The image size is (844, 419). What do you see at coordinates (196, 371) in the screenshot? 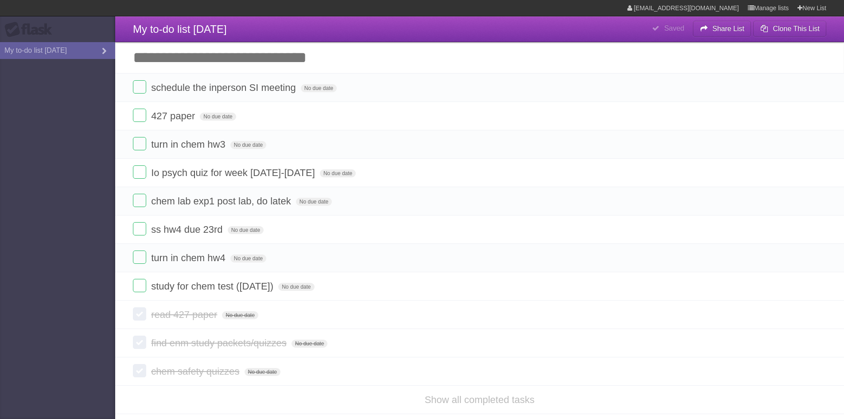
I see `span: chem safety quizzes` at bounding box center [196, 371].